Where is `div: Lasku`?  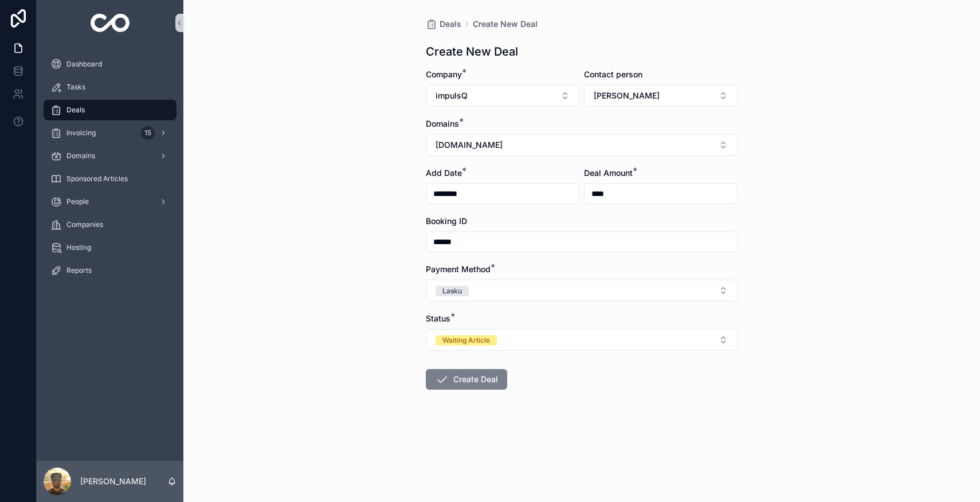 div: Lasku is located at coordinates (452, 291).